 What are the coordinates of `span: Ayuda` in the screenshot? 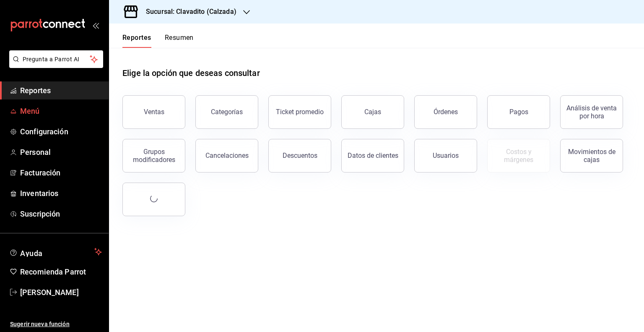 It's located at (55, 252).